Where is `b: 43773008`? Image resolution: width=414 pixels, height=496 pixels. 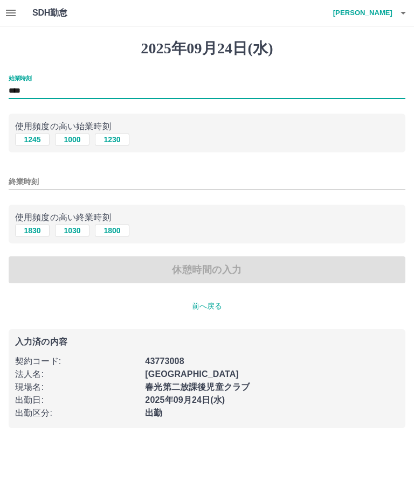
b: 43773008 is located at coordinates (164, 361).